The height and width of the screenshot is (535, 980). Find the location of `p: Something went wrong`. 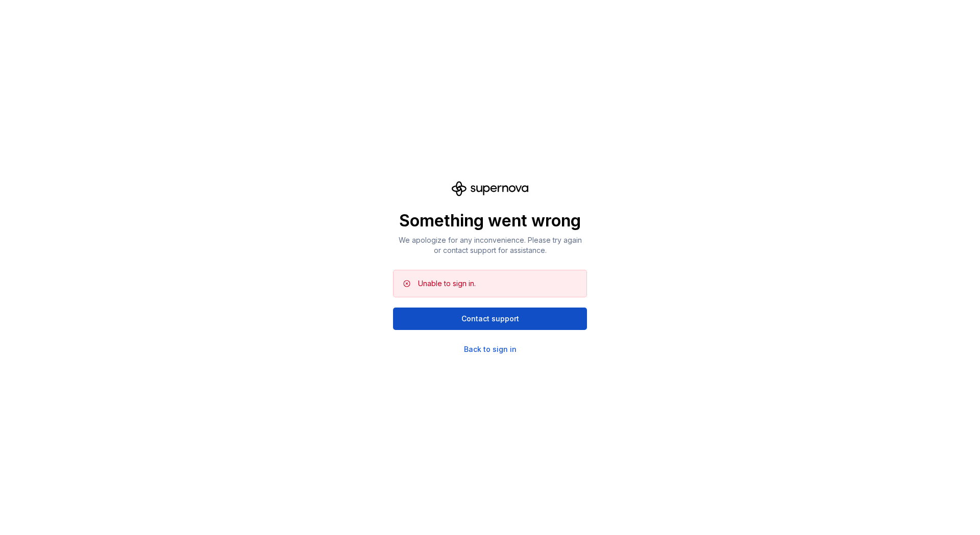

p: Something went wrong is located at coordinates (490, 221).